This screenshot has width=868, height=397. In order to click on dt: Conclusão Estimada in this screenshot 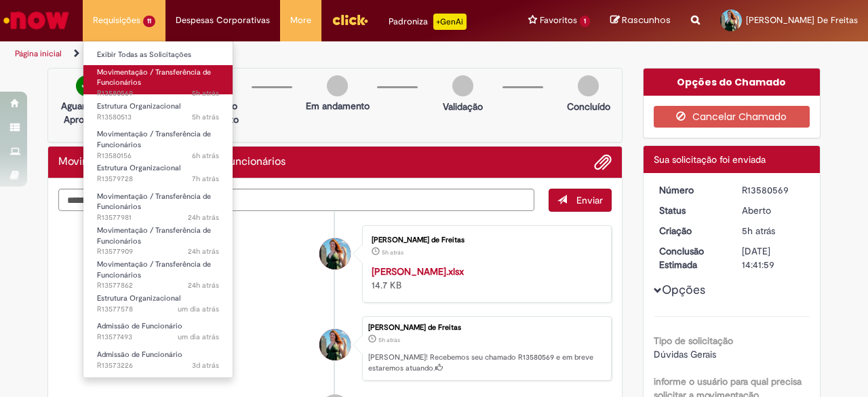, I will do `click(690, 258)`.